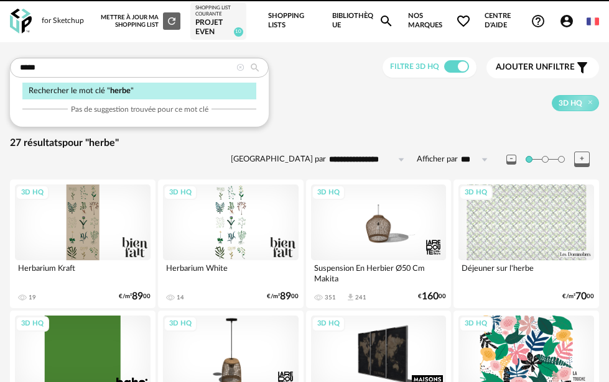 The image size is (609, 382). Describe the element at coordinates (581, 297) in the screenshot. I see `span: 70` at that location.